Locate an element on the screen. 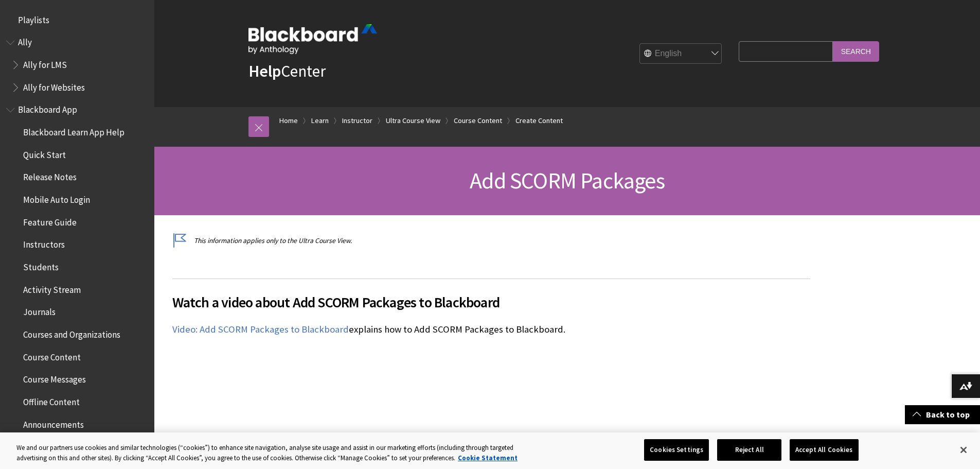 Image resolution: width=980 pixels, height=469 pixels. nav: Book outline for Playlists is located at coordinates (77, 20).